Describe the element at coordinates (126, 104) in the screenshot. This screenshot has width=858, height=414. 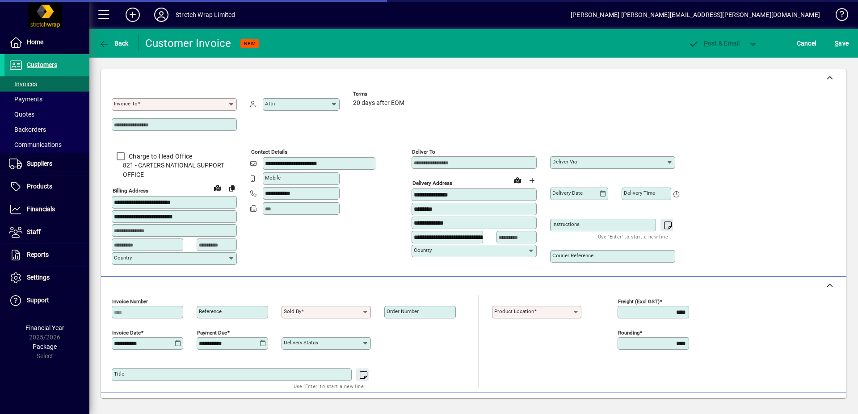
I see `mat-label: Invoice To` at that location.